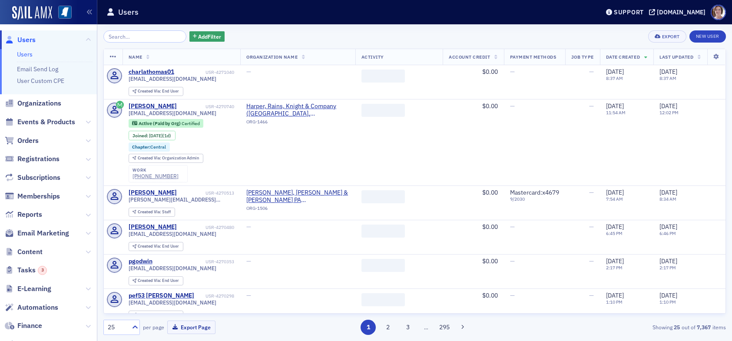 Image resolution: width=732 pixels, height=341 pixels. Describe the element at coordinates (117, 327) in the screenshot. I see `div: 25` at that location.